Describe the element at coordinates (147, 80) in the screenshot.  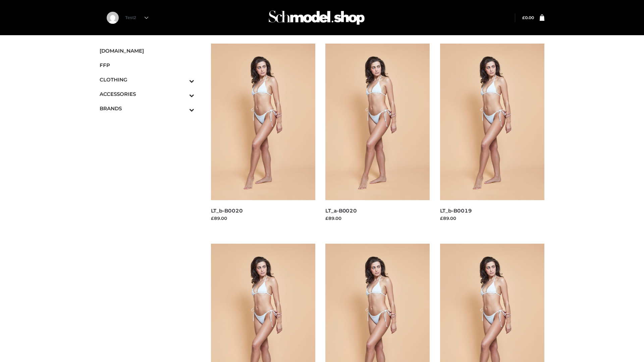
I see `a: CLOTHINGToggle Submenu` at that location.